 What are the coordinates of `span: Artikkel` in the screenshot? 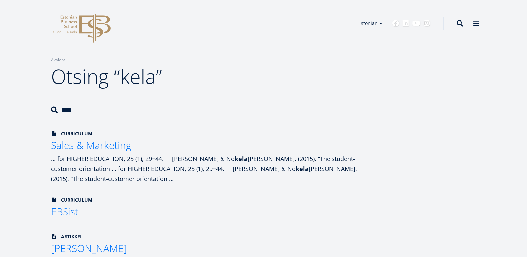 It's located at (67, 237).